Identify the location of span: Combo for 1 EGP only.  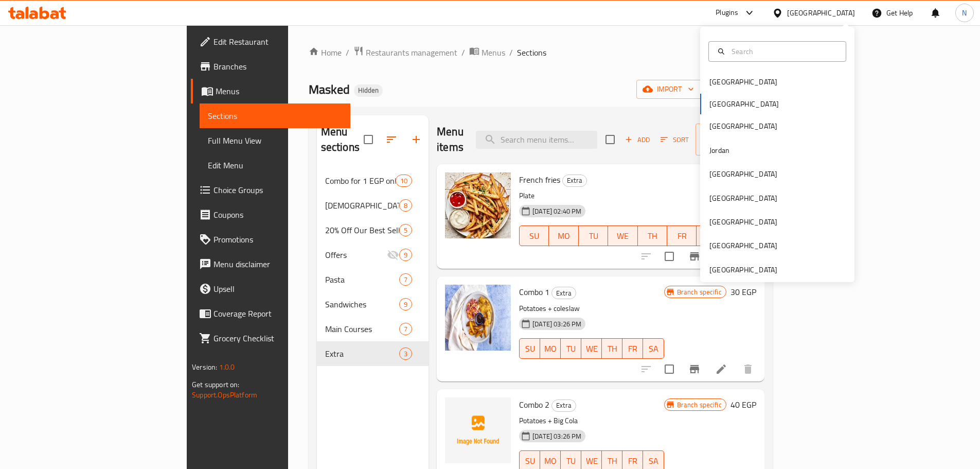
(360, 181).